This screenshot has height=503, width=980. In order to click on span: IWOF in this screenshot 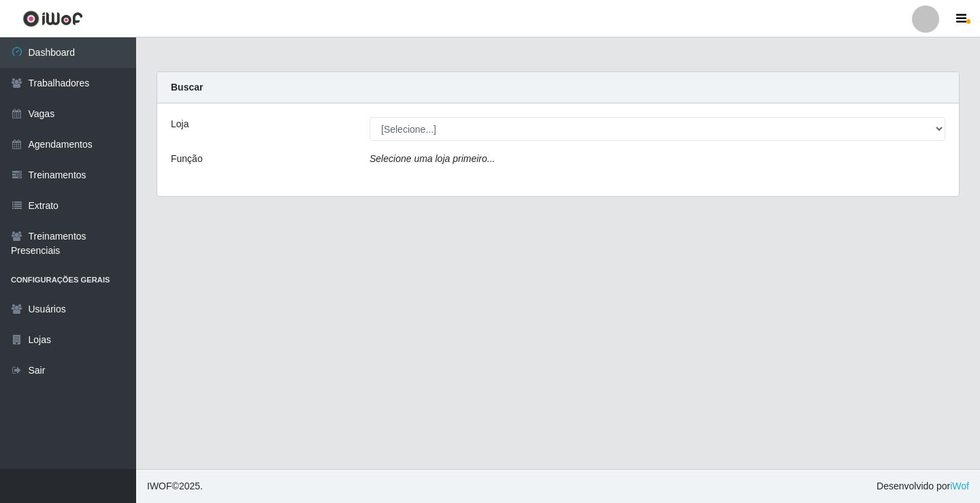, I will do `click(159, 486)`.